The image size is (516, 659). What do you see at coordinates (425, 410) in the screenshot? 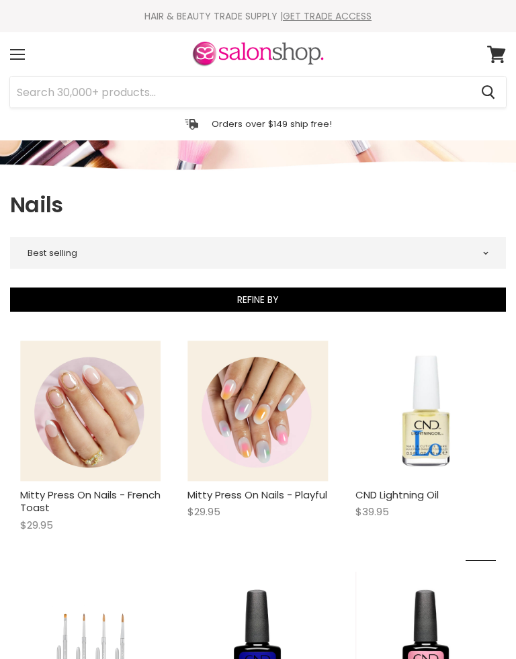
I see `img: CND Lightning Oil` at bounding box center [425, 410].